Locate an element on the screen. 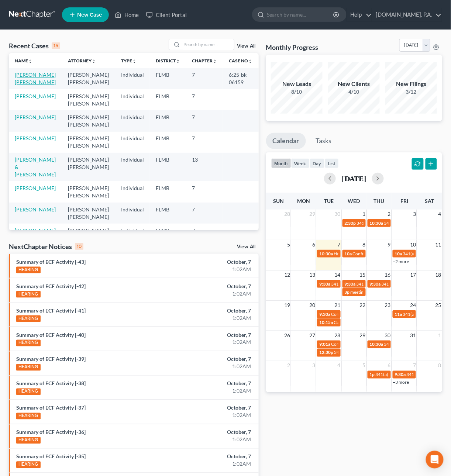 Image resolution: width=451 pixels, height=476 pixels. a: Summary of ECF Activity [-36] is located at coordinates (51, 432).